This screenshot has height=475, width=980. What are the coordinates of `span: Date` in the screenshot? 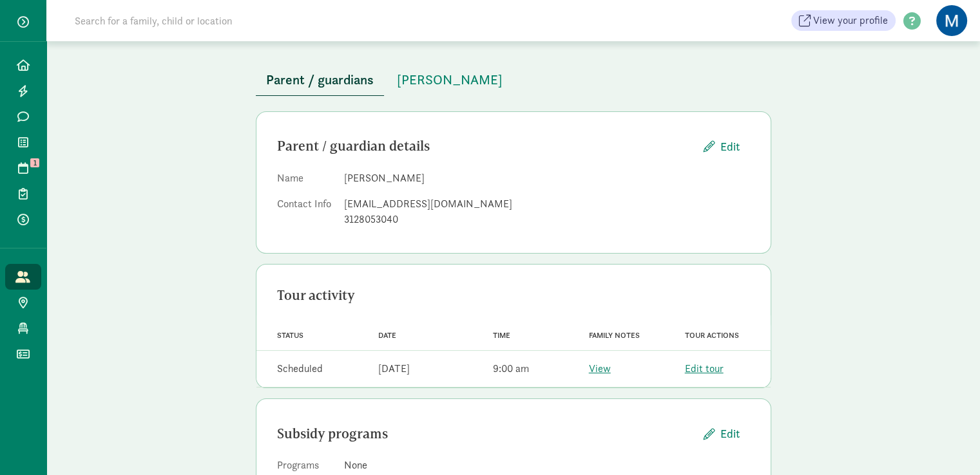 It's located at (387, 336).